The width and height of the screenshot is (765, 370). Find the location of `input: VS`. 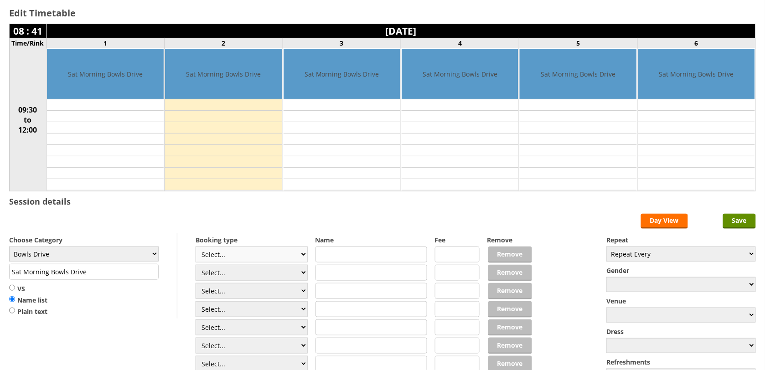

input: VS is located at coordinates (12, 288).